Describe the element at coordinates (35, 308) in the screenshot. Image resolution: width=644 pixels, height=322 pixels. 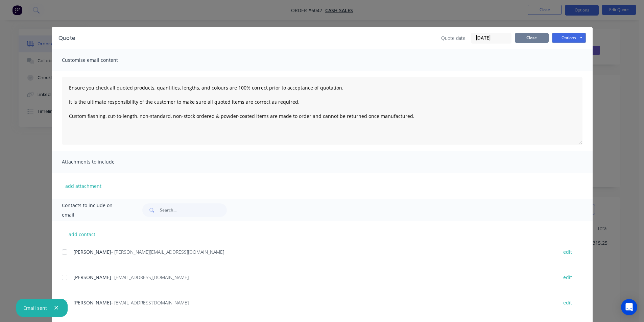
I see `div: Email sent` at that location.